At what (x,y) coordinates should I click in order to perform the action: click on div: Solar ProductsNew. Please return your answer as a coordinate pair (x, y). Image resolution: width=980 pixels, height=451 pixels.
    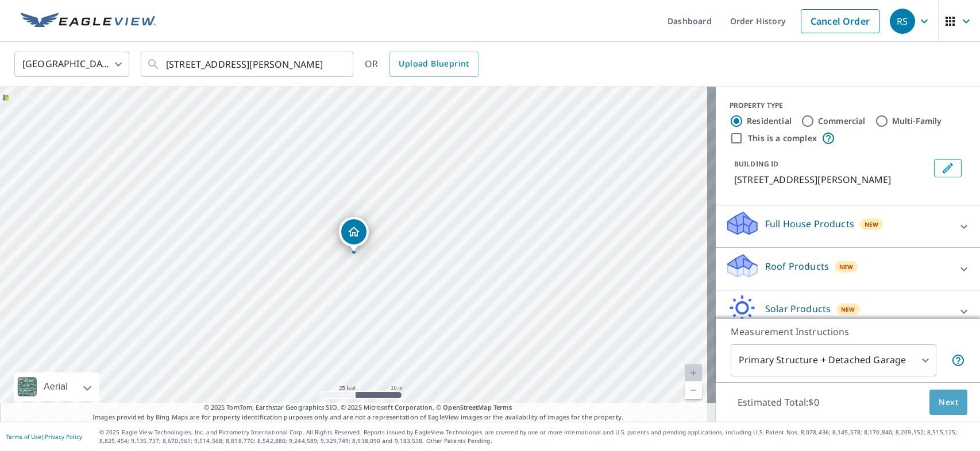
    Looking at the image, I should click on (848, 311).